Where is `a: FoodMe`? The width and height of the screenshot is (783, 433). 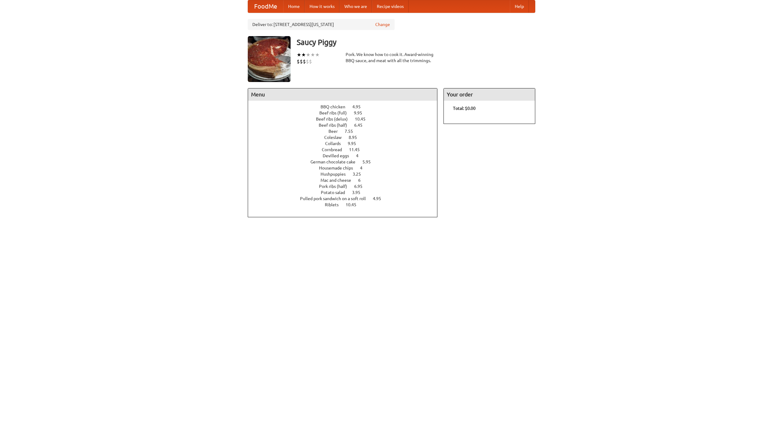
a: FoodMe is located at coordinates (265, 6).